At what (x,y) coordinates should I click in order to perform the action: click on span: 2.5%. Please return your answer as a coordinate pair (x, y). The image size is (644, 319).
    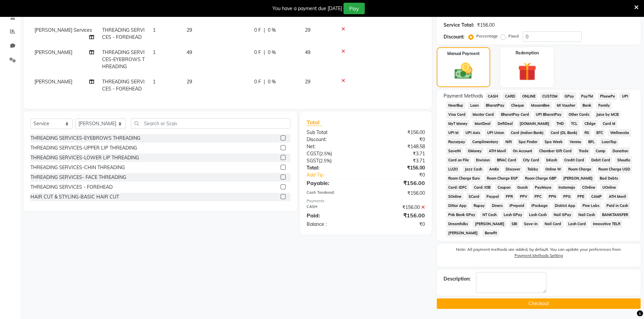
    Looking at the image, I should click on (325, 161).